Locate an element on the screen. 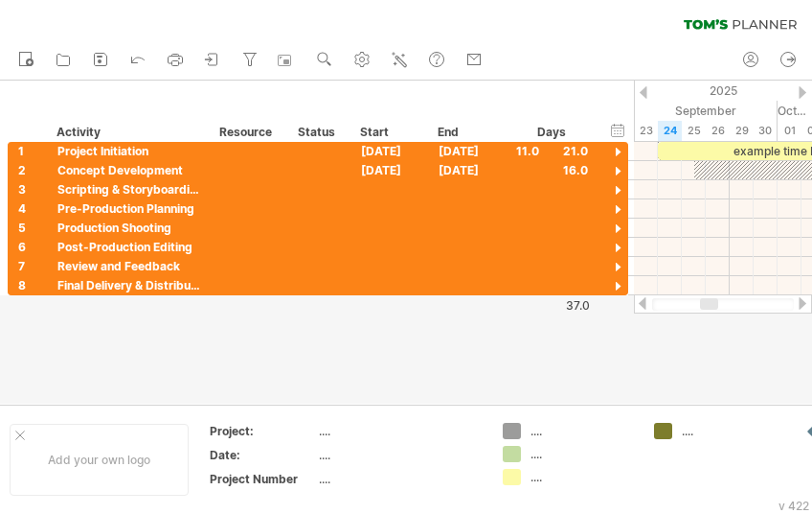 The width and height of the screenshot is (812, 514). div: 6 is located at coordinates (33, 246).